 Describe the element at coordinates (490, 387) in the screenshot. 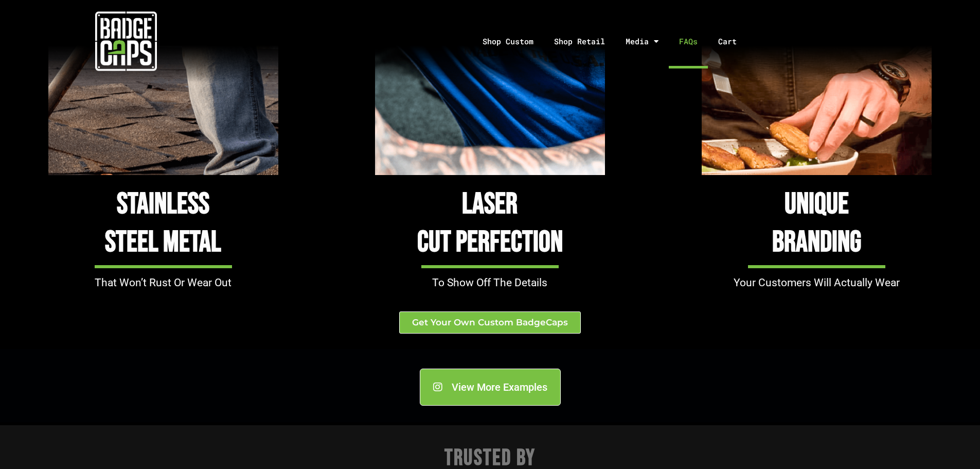

I see `a: View More Examples` at that location.